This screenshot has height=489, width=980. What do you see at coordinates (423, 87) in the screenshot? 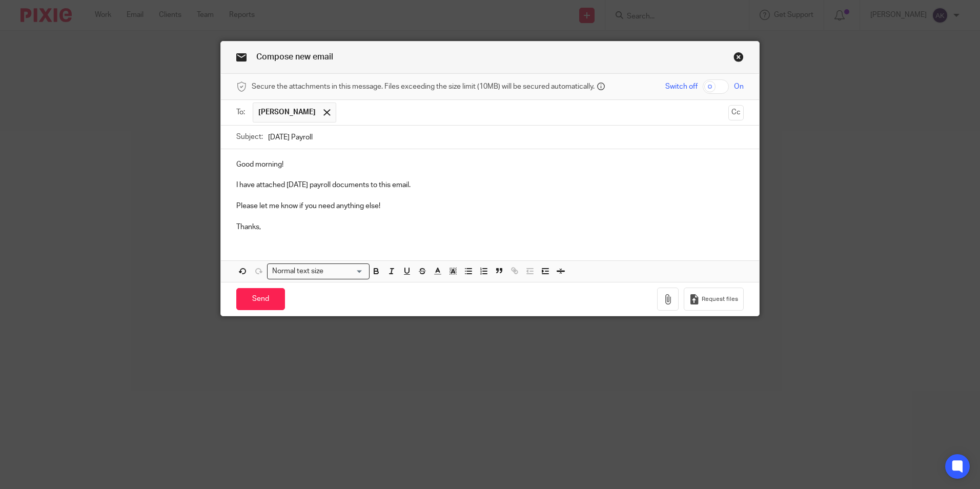
I see `span: Secure the attachments in this message. Files exceeding the size limit (10MB) will be secured aut...` at bounding box center [423, 87].